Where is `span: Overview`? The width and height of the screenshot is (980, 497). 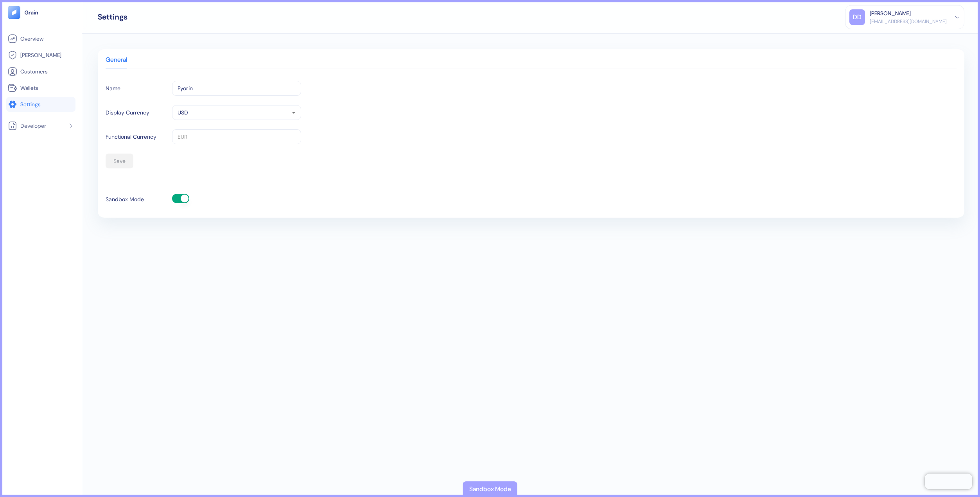
span: Overview is located at coordinates (32, 39).